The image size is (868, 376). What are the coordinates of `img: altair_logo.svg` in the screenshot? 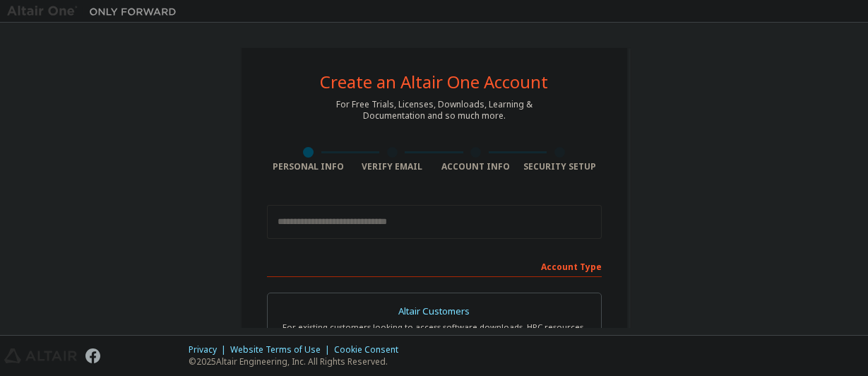 It's located at (40, 355).